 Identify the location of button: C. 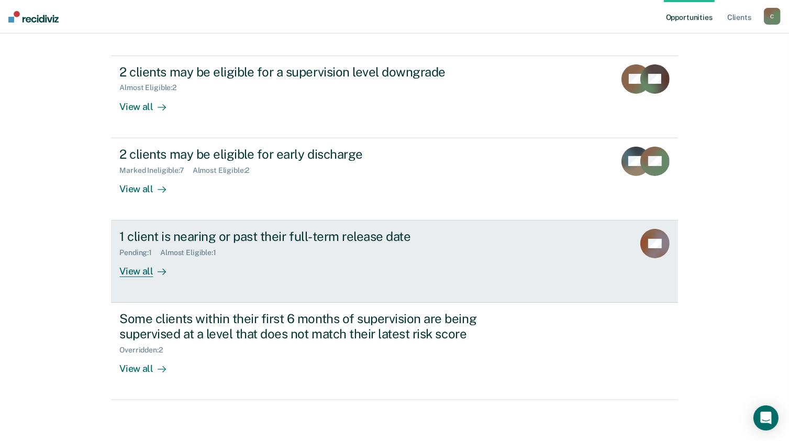
(772, 16).